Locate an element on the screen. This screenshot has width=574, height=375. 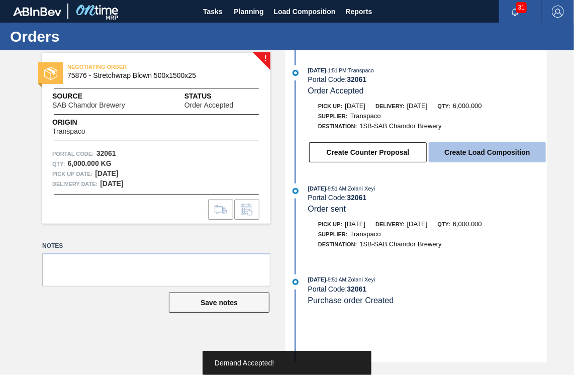
span: Demand Accepted! is located at coordinates (244, 363).